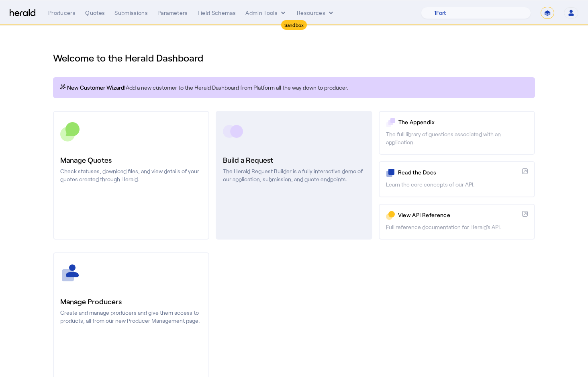 This screenshot has height=377, width=588. What do you see at coordinates (62, 13) in the screenshot?
I see `div: Producers` at bounding box center [62, 13].